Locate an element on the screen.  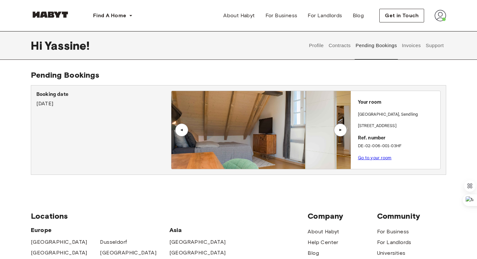
button: Pending Bookings is located at coordinates (376, 45).